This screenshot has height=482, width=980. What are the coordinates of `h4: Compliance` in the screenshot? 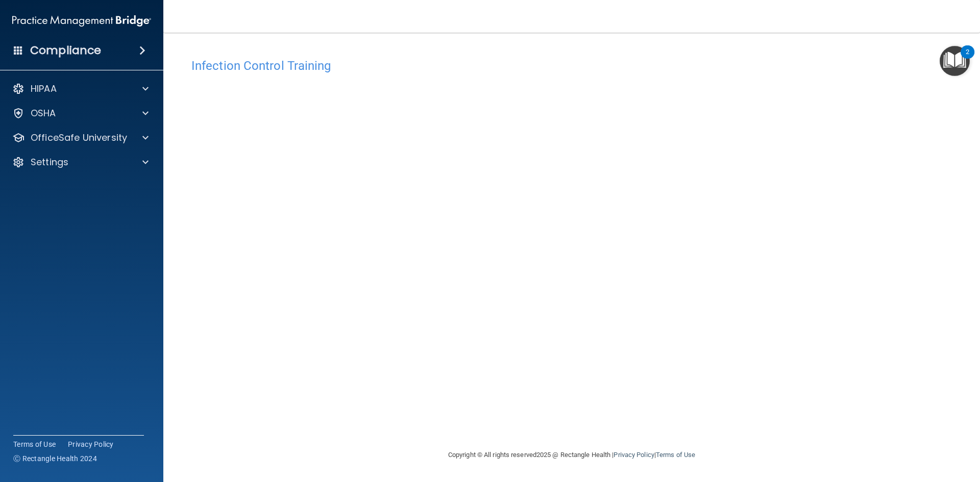 It's located at (65, 51).